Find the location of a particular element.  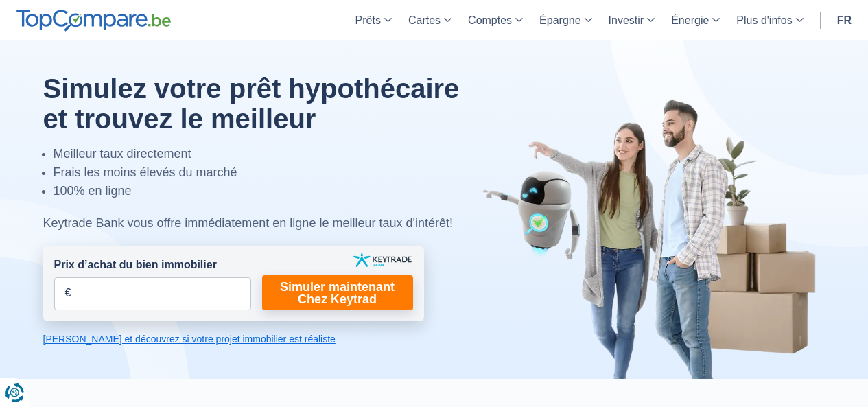

img: image-hero is located at coordinates (654, 238).